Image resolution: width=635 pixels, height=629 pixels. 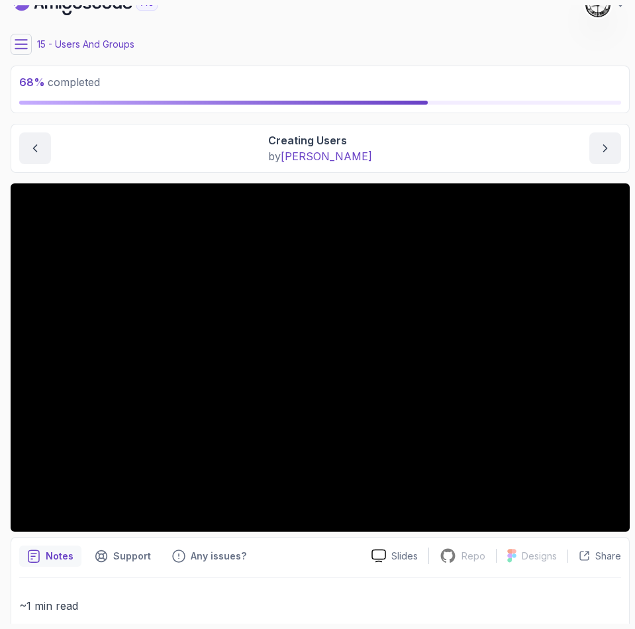 I want to click on p: Share, so click(x=608, y=556).